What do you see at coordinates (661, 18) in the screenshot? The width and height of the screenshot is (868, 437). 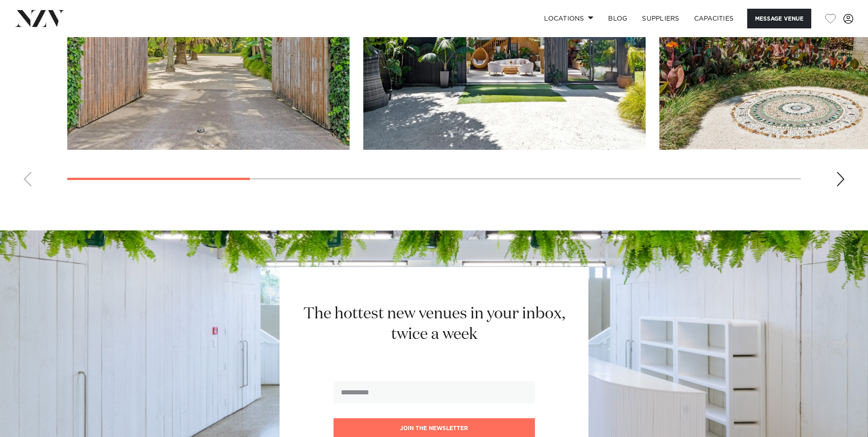 I see `a: SUPPLIERS` at bounding box center [661, 18].